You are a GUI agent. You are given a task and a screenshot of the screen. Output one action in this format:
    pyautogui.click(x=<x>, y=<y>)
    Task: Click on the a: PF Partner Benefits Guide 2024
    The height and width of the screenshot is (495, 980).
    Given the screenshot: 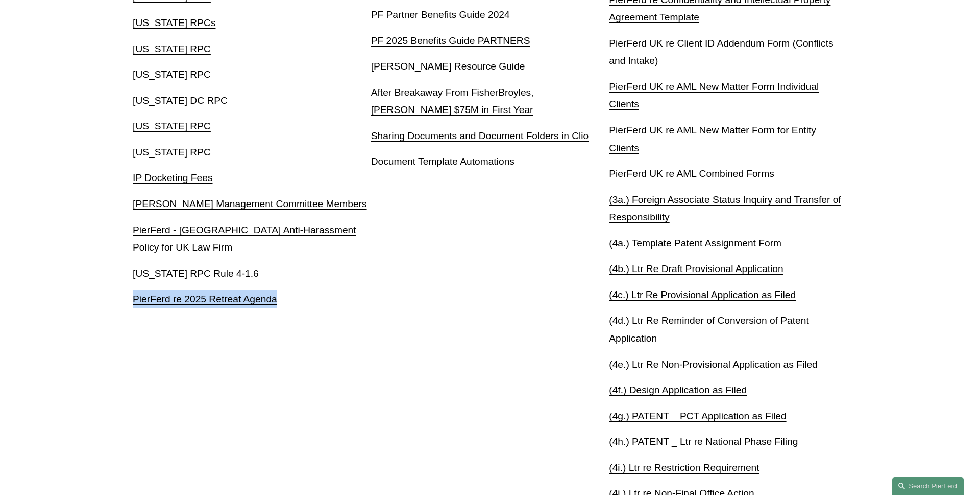 What is the action you would take?
    pyautogui.click(x=440, y=14)
    